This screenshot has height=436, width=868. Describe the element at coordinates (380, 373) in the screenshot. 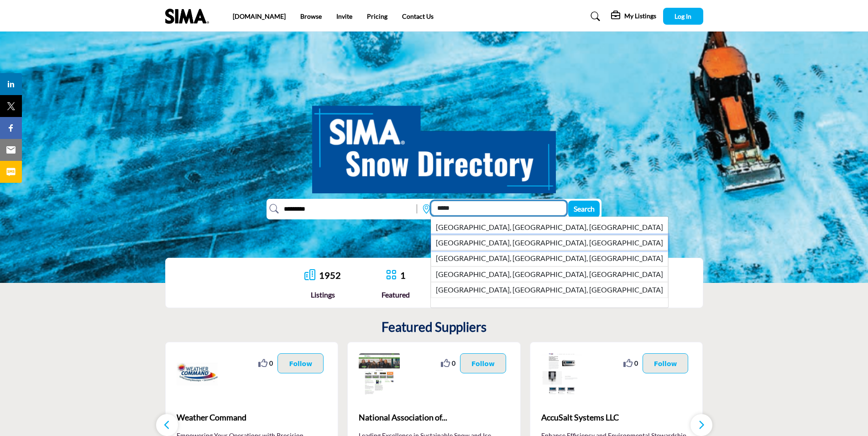

I see `img: National Association of Landscape Professionals` at that location.